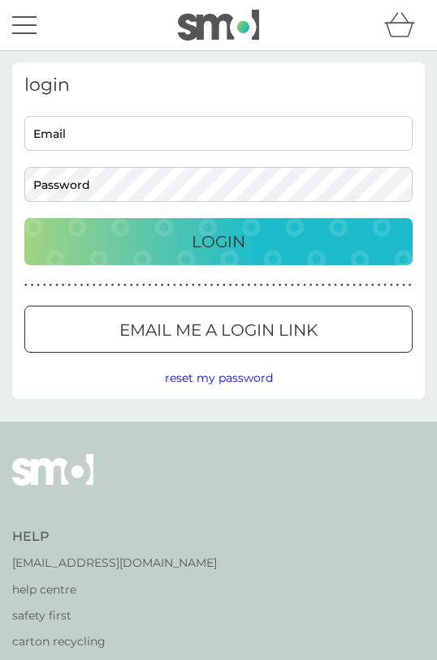  What do you see at coordinates (114, 590) in the screenshot?
I see `a: help centre` at bounding box center [114, 590].